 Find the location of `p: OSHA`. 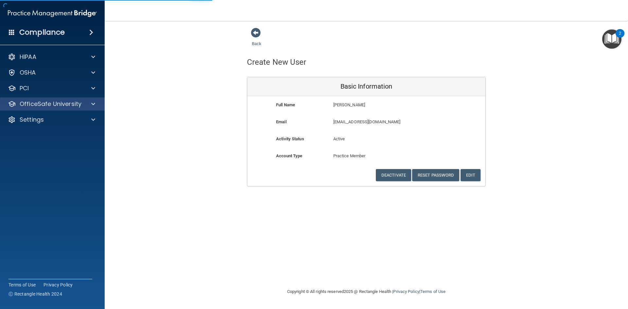

p: OSHA is located at coordinates (28, 73).